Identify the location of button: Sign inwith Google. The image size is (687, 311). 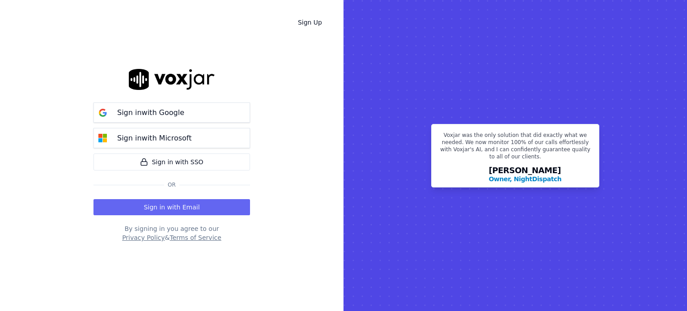
(172, 112).